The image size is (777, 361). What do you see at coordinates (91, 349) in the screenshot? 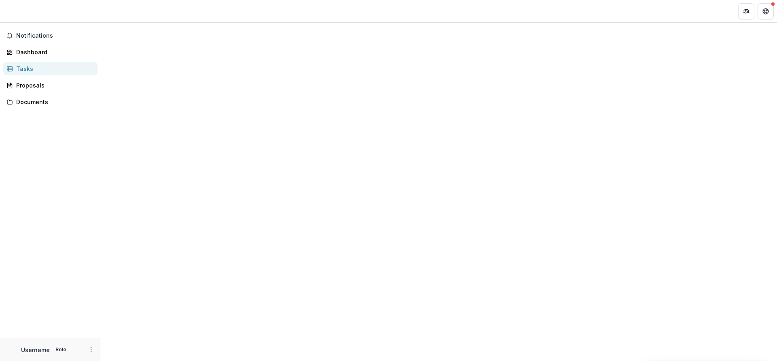
I see `button: More` at bounding box center [91, 349].